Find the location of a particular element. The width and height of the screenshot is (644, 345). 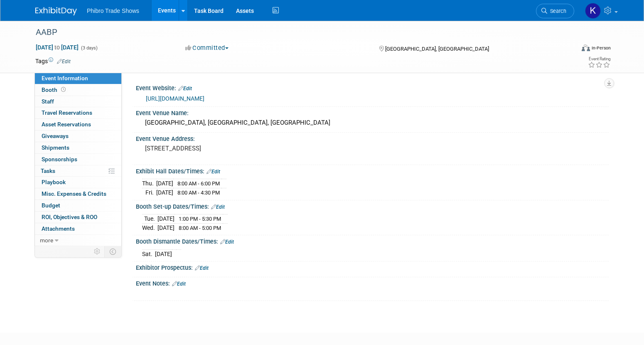

span: to is located at coordinates (57, 47).